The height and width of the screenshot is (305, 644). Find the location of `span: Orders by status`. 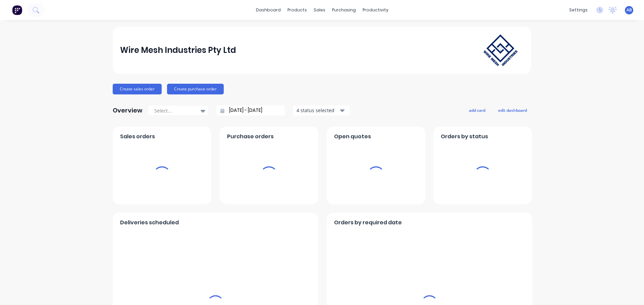

span: Orders by status is located at coordinates (464, 136).